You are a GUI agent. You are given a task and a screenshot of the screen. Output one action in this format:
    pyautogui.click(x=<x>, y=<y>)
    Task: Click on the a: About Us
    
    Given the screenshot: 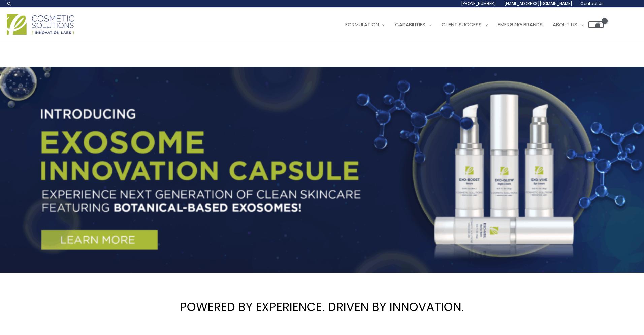 What is the action you would take?
    pyautogui.click(x=568, y=24)
    